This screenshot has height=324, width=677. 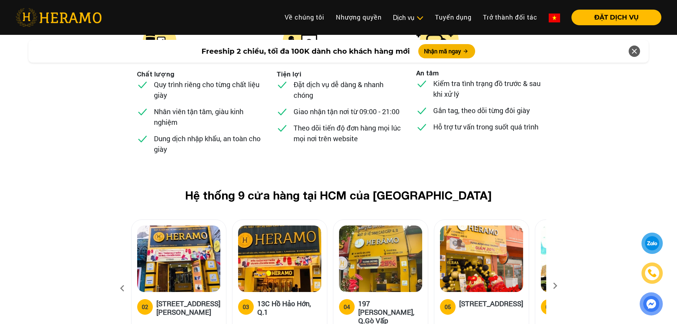 What do you see at coordinates (555, 18) in the screenshot?
I see `img: vn-flag.png` at bounding box center [555, 18].